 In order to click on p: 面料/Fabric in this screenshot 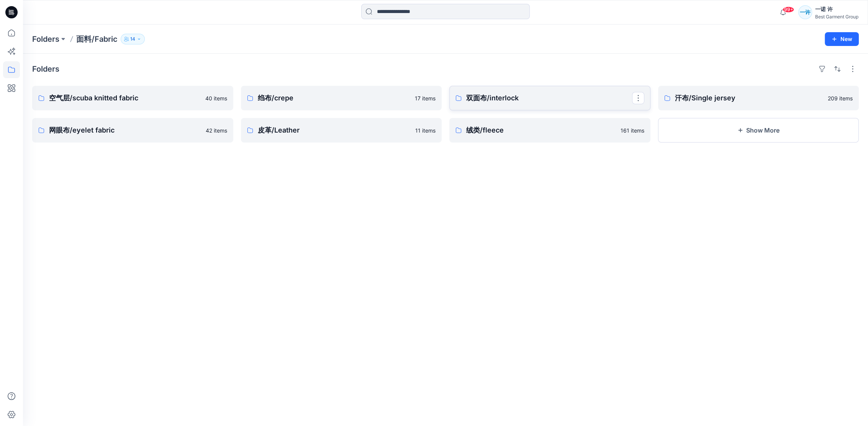, I will do `click(97, 39)`.